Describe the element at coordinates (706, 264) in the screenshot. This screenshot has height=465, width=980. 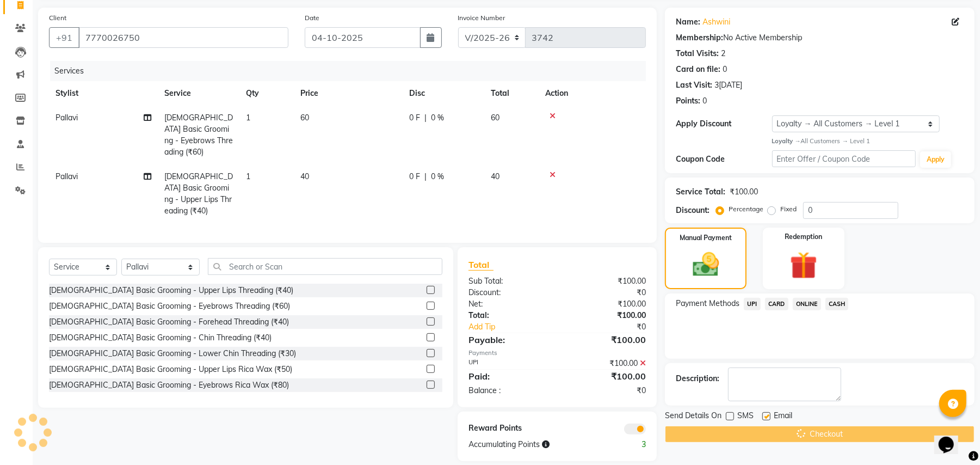
I see `img: _cash.svg` at that location.